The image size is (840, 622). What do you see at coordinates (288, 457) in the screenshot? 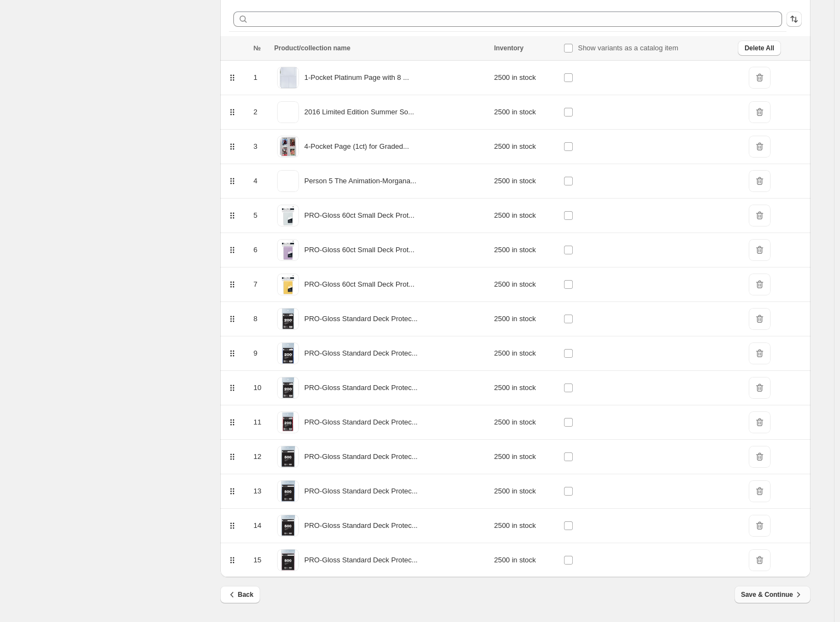
I see `img: 83750_SLV_500ct_Gloss_wSS_Black_1200x1200_72dpi_2.png` at bounding box center [288, 457].